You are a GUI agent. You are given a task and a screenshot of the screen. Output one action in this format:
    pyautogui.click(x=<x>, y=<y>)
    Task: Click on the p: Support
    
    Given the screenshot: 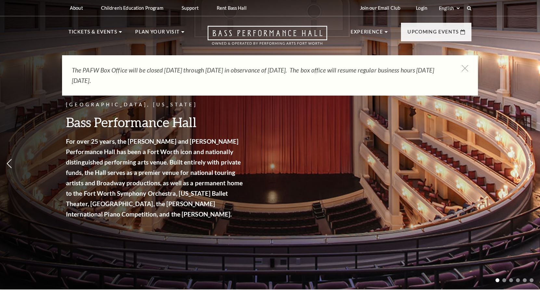 What is the action you would take?
    pyautogui.click(x=190, y=8)
    